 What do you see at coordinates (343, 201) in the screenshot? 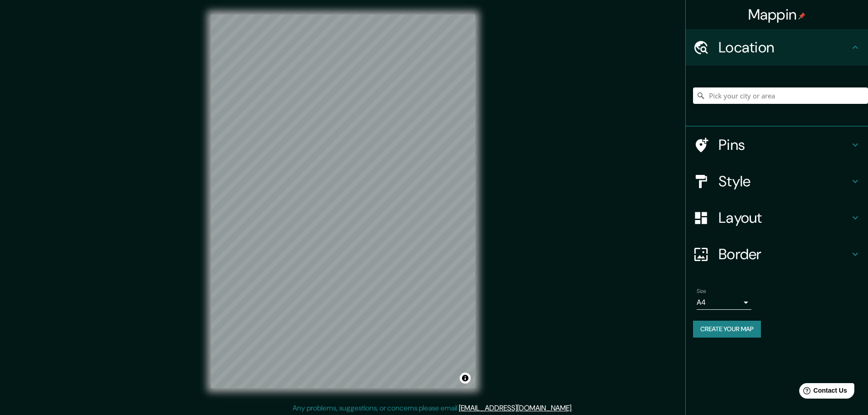
I see `canvas: Map` at bounding box center [343, 201].